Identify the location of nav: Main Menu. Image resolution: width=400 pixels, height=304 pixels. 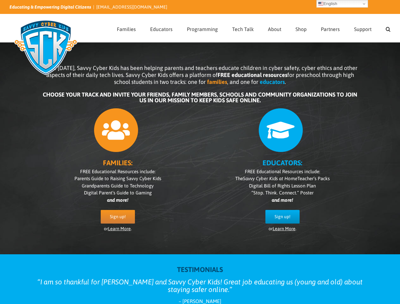
(253, 28).